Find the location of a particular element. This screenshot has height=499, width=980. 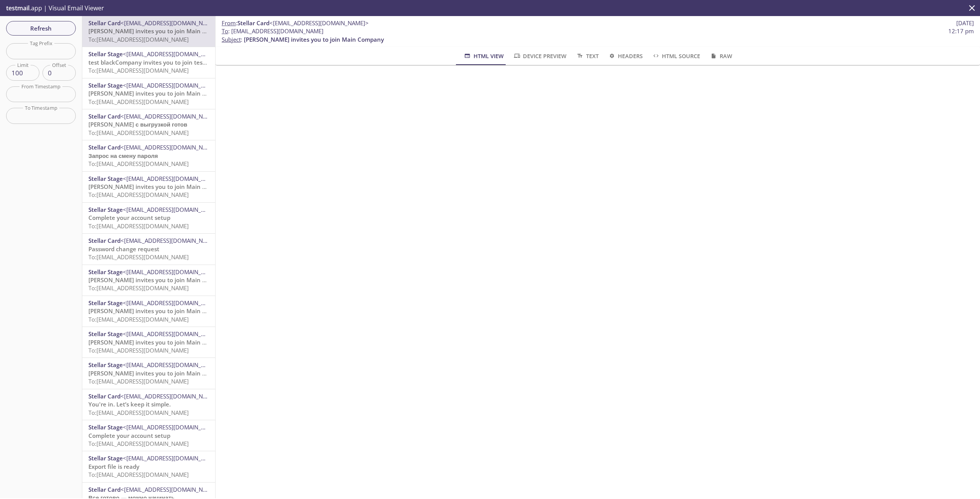

span: Subject is located at coordinates (231, 40).